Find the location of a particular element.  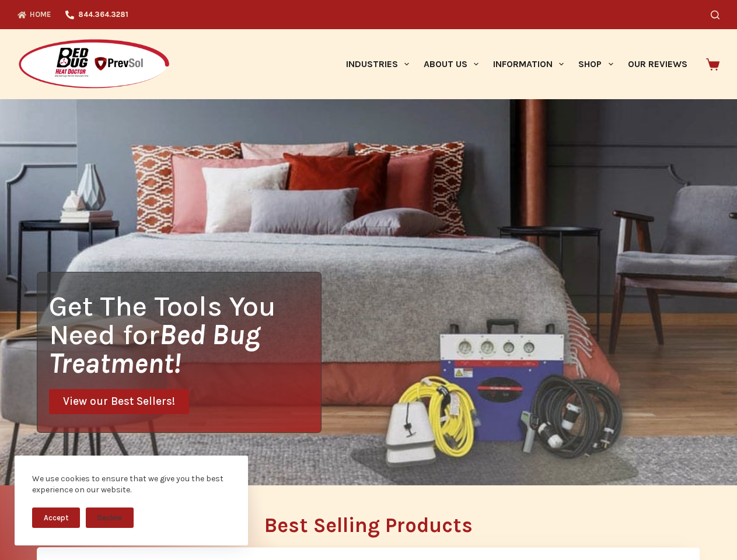

a: View our Best Sellers! is located at coordinates (119, 402).